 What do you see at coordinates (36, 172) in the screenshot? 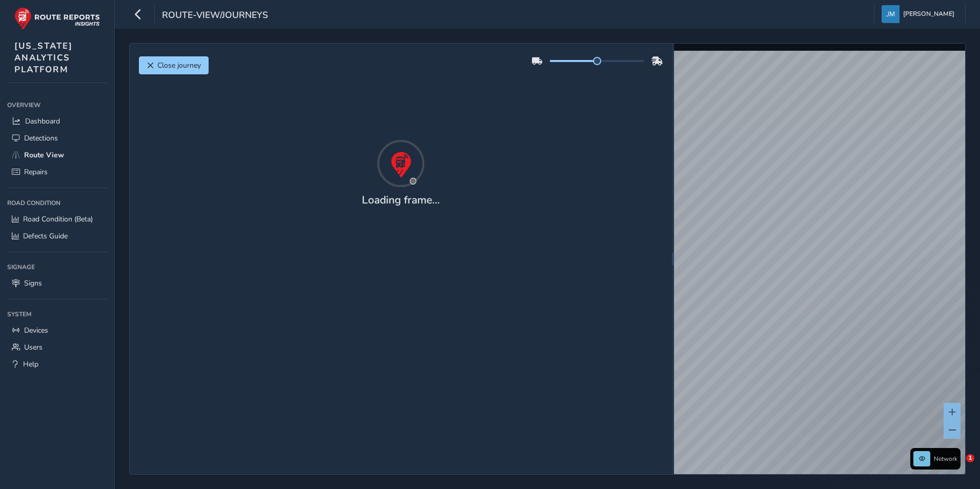
I see `span: Repairs` at bounding box center [36, 172].